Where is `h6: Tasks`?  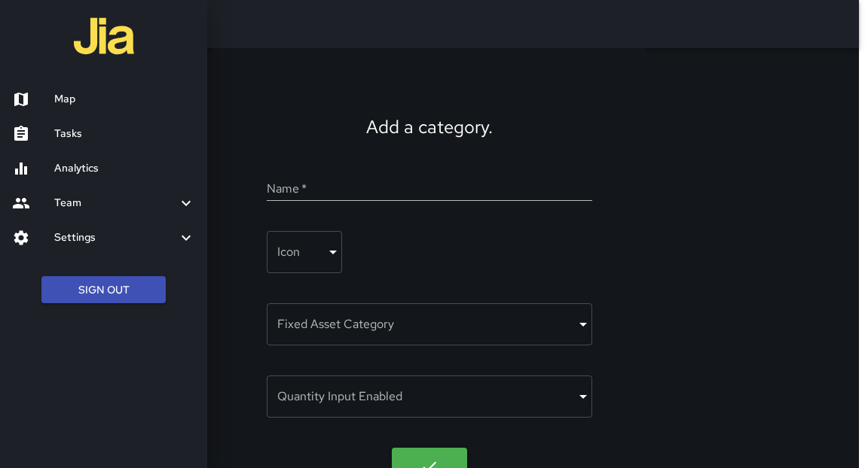
h6: Tasks is located at coordinates (124, 134).